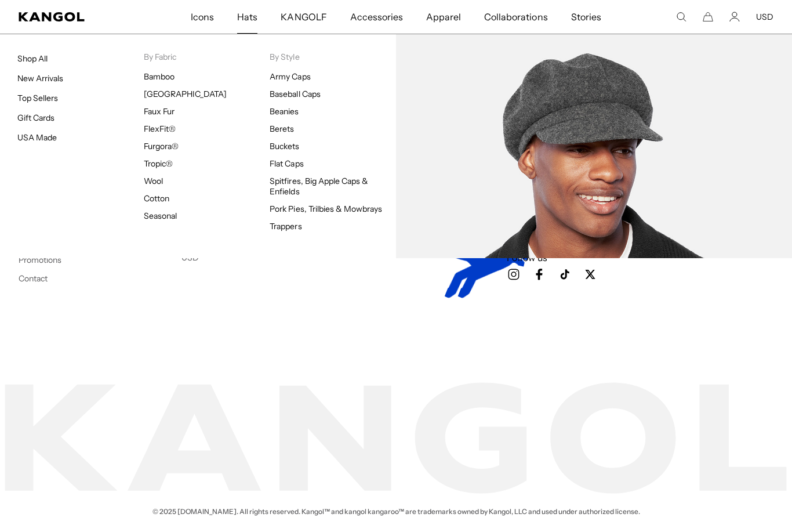 This screenshot has width=792, height=532. What do you see at coordinates (765, 17) in the screenshot?
I see `button: USD` at bounding box center [765, 17].